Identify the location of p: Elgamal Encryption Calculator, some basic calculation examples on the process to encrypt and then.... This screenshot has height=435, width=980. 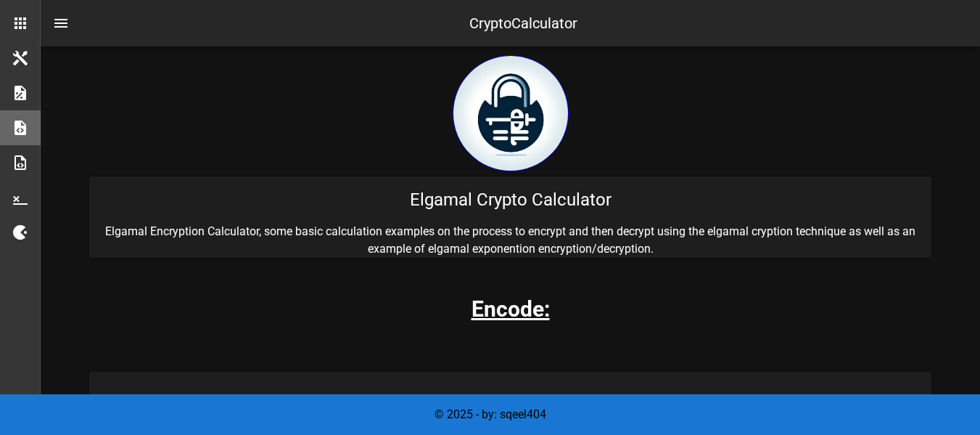
(510, 240).